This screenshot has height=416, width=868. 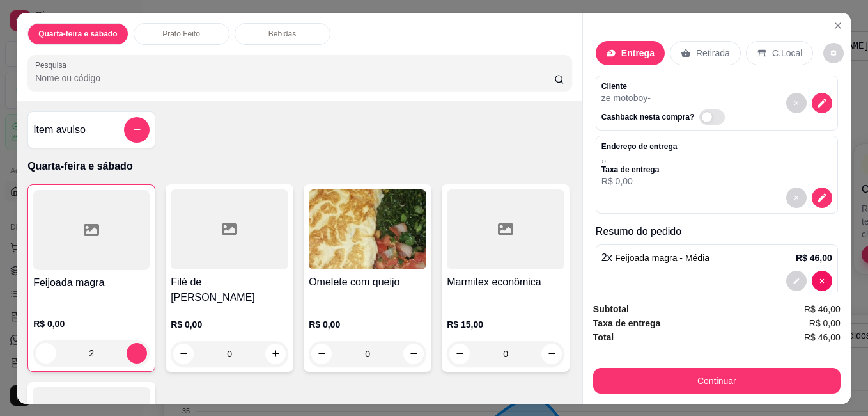 I want to click on p: Bebidas, so click(x=282, y=34).